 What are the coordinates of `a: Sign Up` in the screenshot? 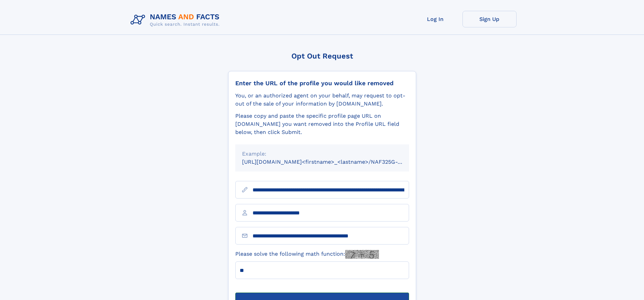 It's located at (490, 19).